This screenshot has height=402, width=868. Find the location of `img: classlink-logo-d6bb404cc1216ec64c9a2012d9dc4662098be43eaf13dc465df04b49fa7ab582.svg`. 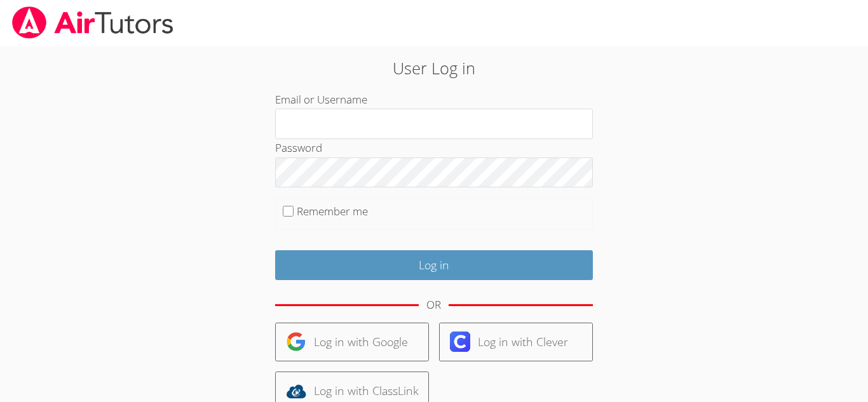

img: classlink-logo-d6bb404cc1216ec64c9a2012d9dc4662098be43eaf13dc465df04b49fa7ab582.svg is located at coordinates (296, 391).